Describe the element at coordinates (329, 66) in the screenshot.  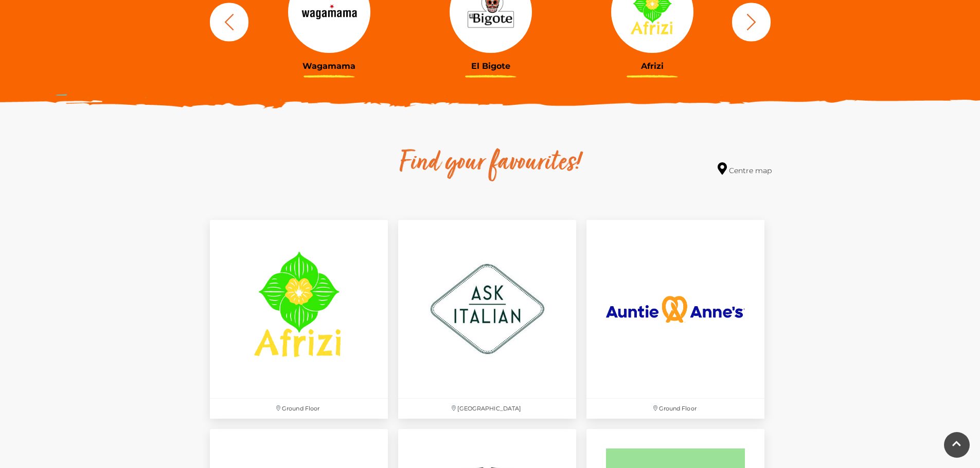
I see `h3: Wagamama` at that location.